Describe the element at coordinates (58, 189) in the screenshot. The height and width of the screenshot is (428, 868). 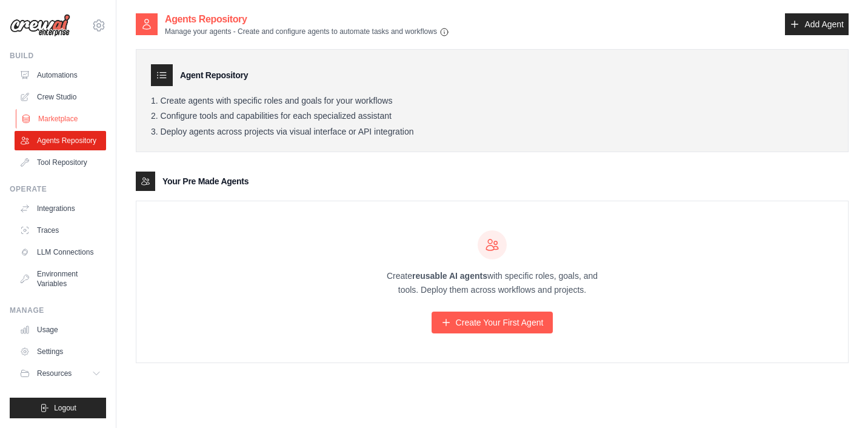
I see `div: Operate` at that location.